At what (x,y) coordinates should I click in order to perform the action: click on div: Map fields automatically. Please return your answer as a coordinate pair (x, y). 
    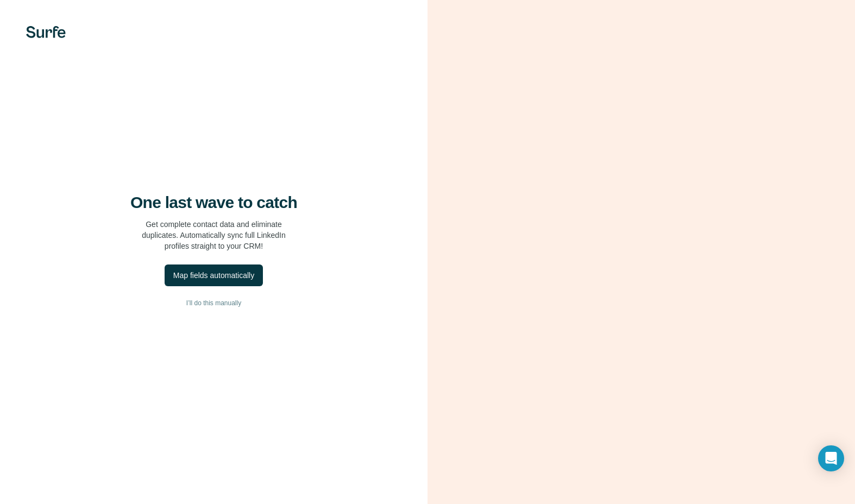
    Looking at the image, I should click on (214, 275).